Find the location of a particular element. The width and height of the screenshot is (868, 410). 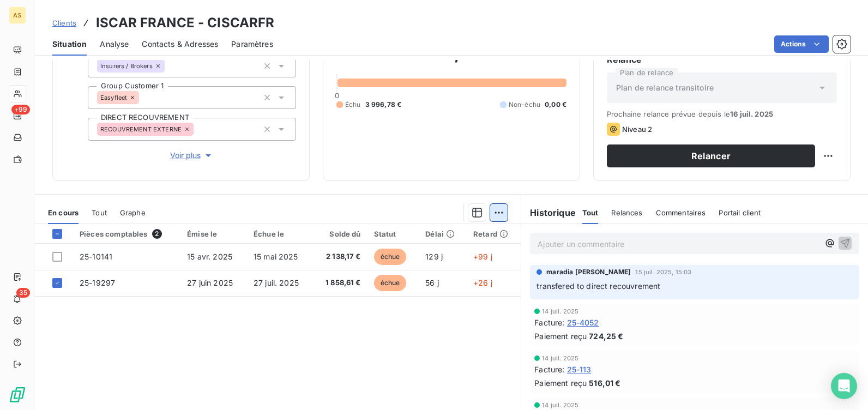

img: Logo LeanPay is located at coordinates (18, 395).